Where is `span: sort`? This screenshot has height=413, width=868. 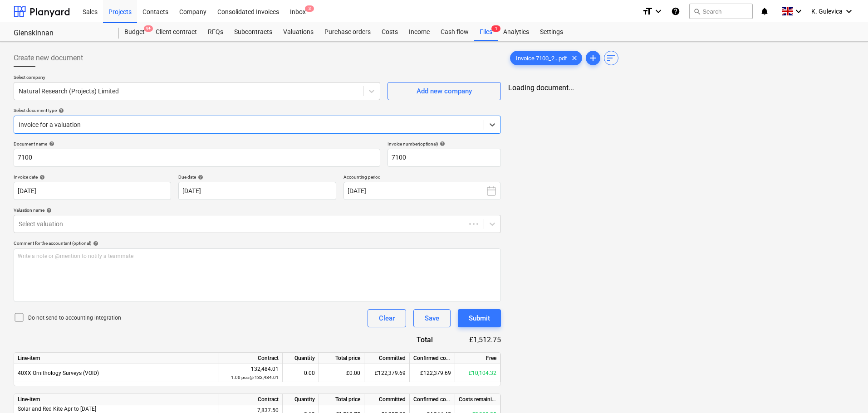 span: sort is located at coordinates (611, 58).